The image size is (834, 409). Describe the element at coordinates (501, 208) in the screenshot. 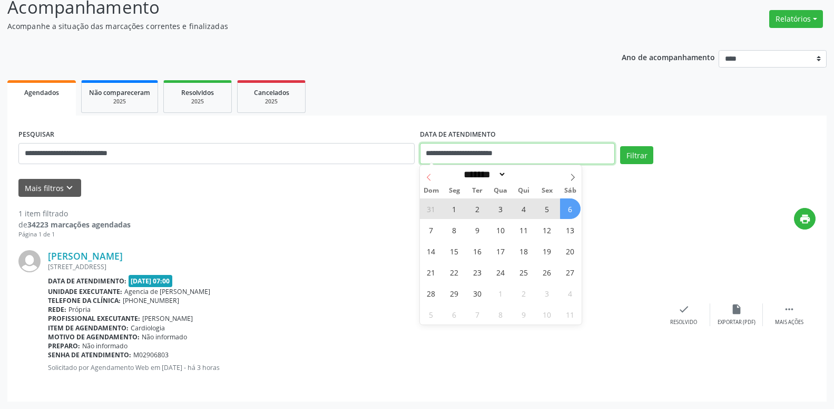

I see `span: Setembro 3, 2025` at that location.